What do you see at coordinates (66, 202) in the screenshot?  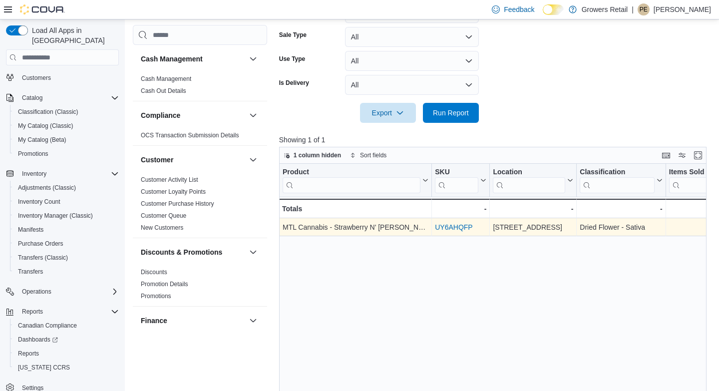 I see `button: Inventory Count` at bounding box center [66, 202].